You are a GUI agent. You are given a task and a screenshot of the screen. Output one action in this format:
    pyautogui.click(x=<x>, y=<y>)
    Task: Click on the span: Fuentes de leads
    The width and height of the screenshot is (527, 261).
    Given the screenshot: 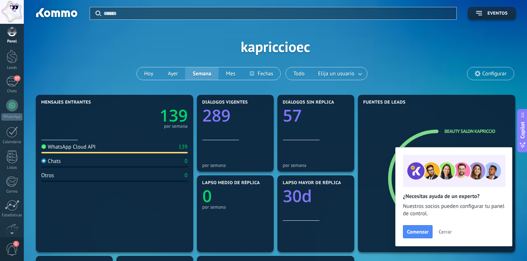 What is the action you would take?
    pyautogui.click(x=385, y=102)
    